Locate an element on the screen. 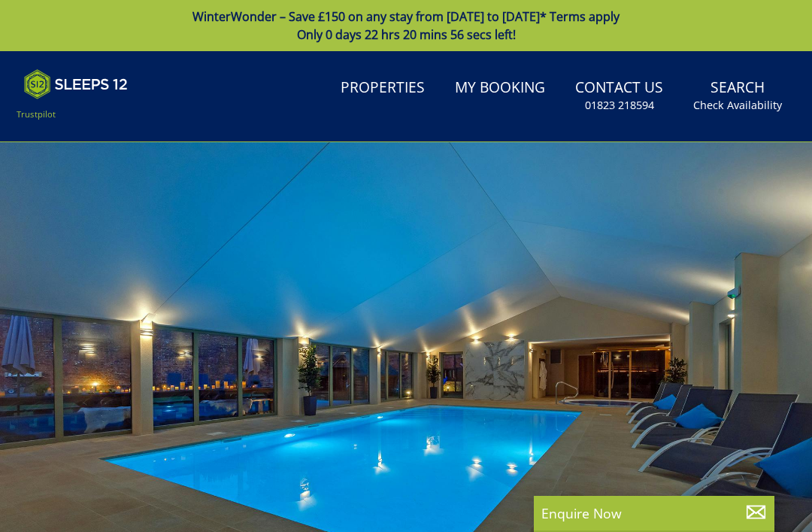  a: Contact Us01823 218594 is located at coordinates (618, 95).